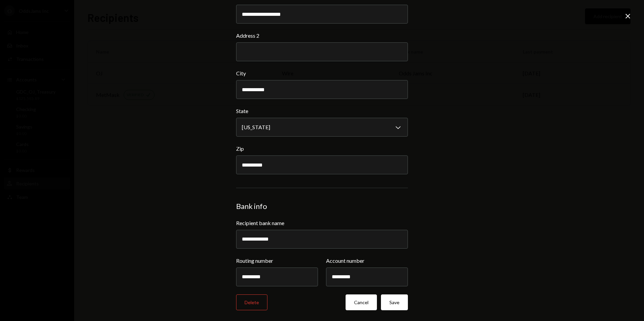 The image size is (644, 321). I want to click on label: Zip, so click(322, 149).